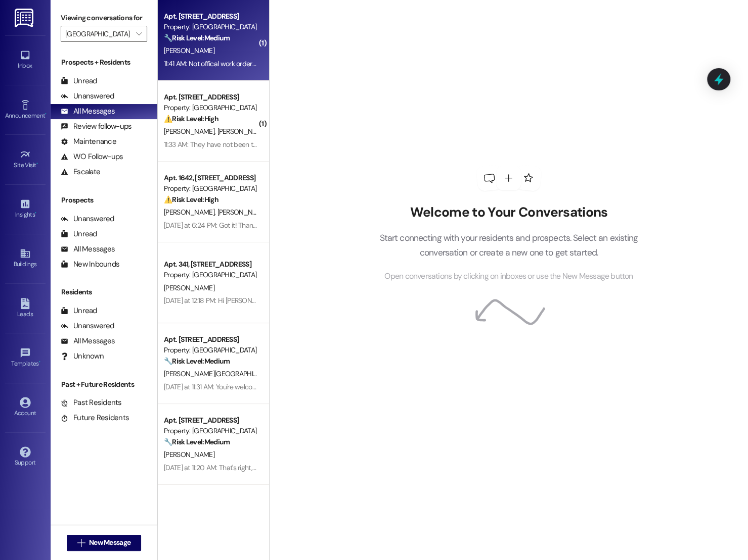 The width and height of the screenshot is (748, 560). What do you see at coordinates (92, 157) in the screenshot?
I see `div: WO Follow-ups` at bounding box center [92, 157].